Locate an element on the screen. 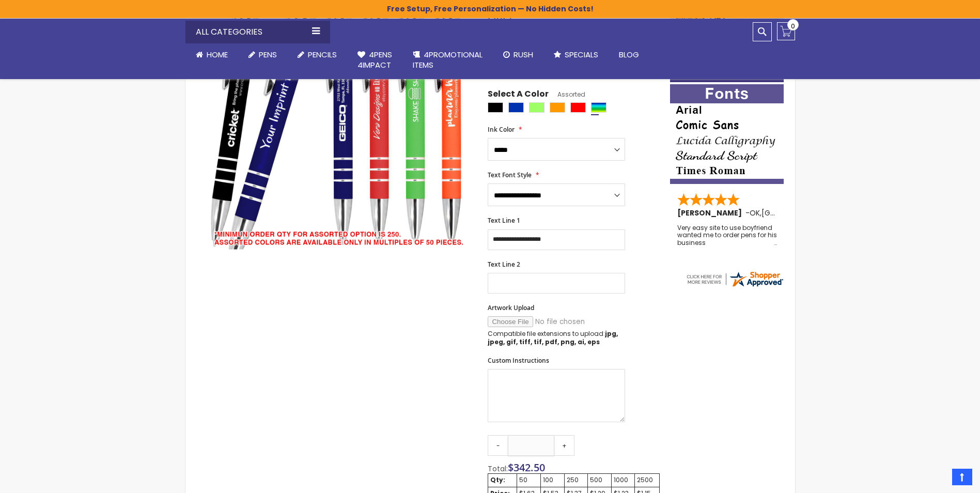 The height and width of the screenshot is (493, 980). a: 4Pens4impact is located at coordinates (375, 60).